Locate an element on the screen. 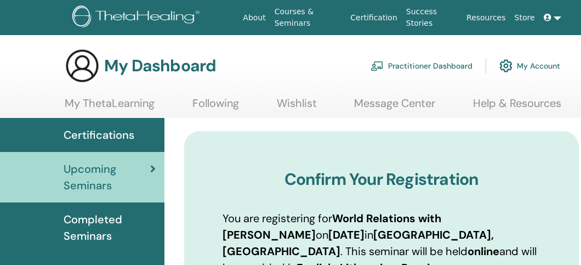  a: Following is located at coordinates (216, 107).